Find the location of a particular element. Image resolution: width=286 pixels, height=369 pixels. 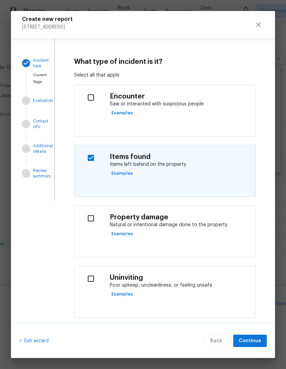

button: Incident type is located at coordinates (28, 63).